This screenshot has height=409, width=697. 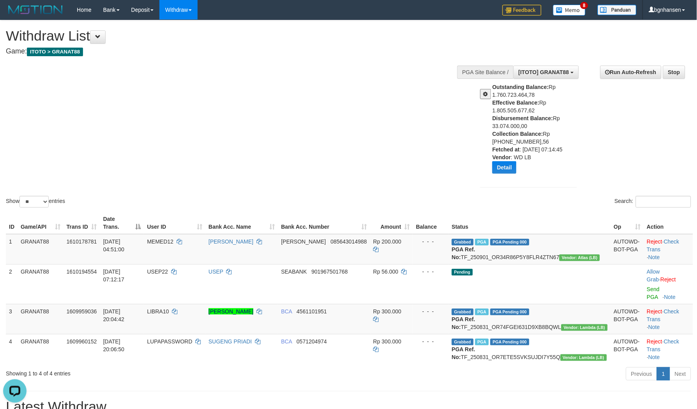 I want to click on h4: Game:, so click(x=231, y=51).